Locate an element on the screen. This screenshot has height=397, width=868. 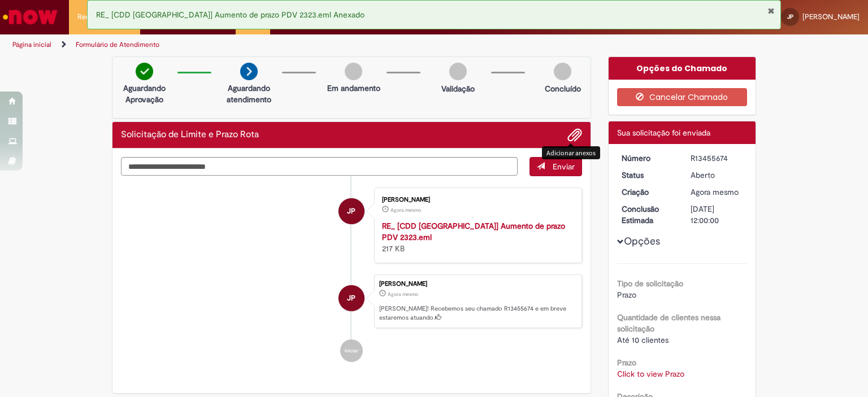
img: arrow-next.png is located at coordinates (249, 71).